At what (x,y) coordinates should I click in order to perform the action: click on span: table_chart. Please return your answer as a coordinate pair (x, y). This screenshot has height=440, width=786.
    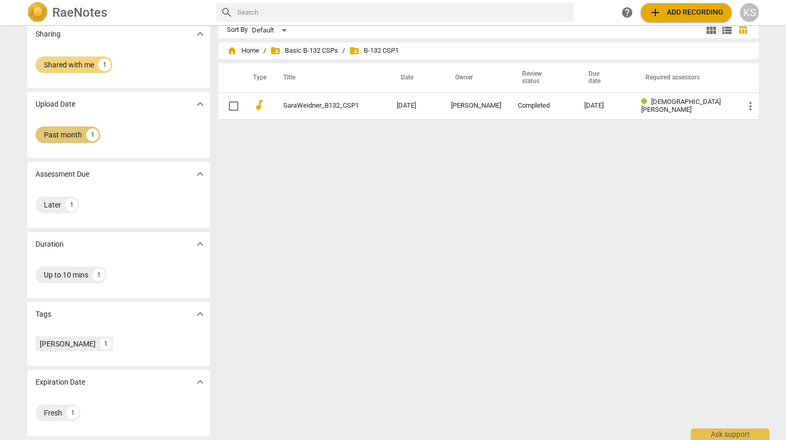
    Looking at the image, I should click on (743, 30).